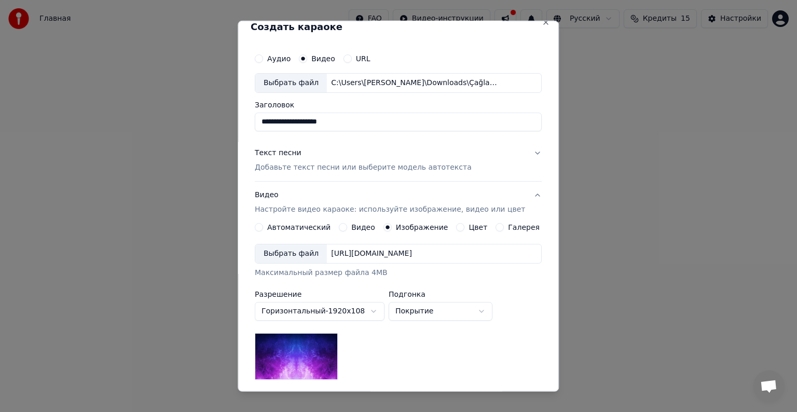 The image size is (797, 412). I want to click on label: Изображение, so click(422, 227).